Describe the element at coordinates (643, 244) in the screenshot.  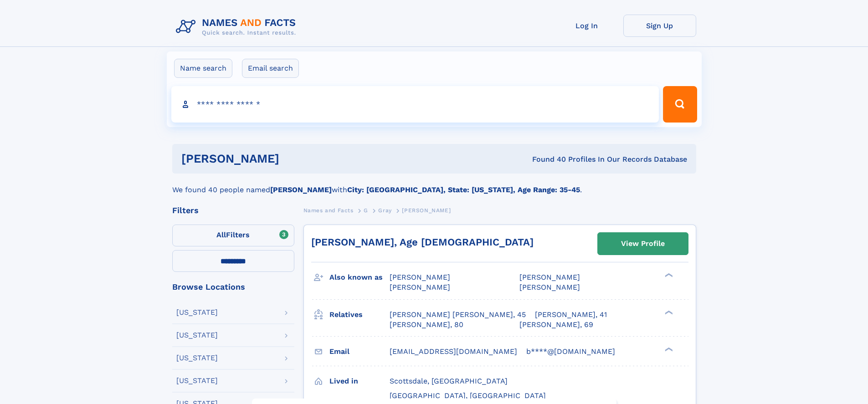
I see `div: View Profile` at that location.